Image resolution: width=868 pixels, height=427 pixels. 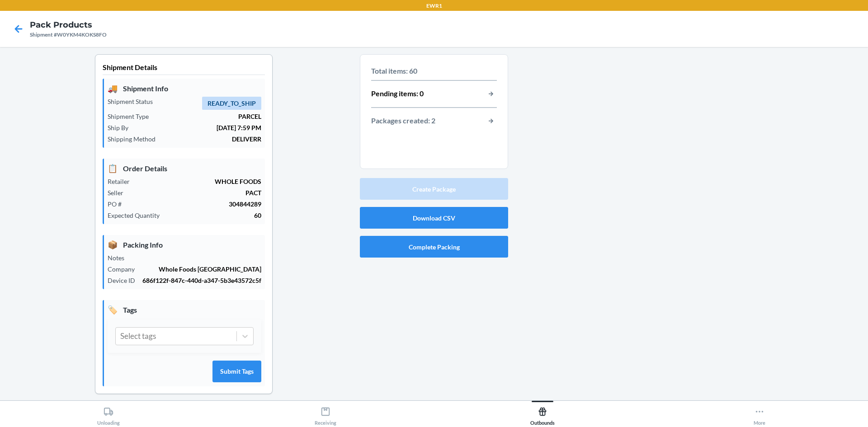 I want to click on p: Shipment Info, so click(x=184, y=88).